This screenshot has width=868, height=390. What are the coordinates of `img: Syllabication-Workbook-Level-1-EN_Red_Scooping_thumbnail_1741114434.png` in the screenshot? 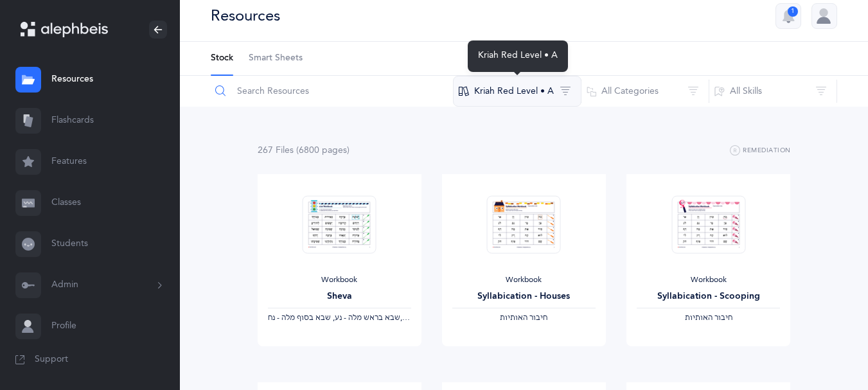 It's located at (708, 224).